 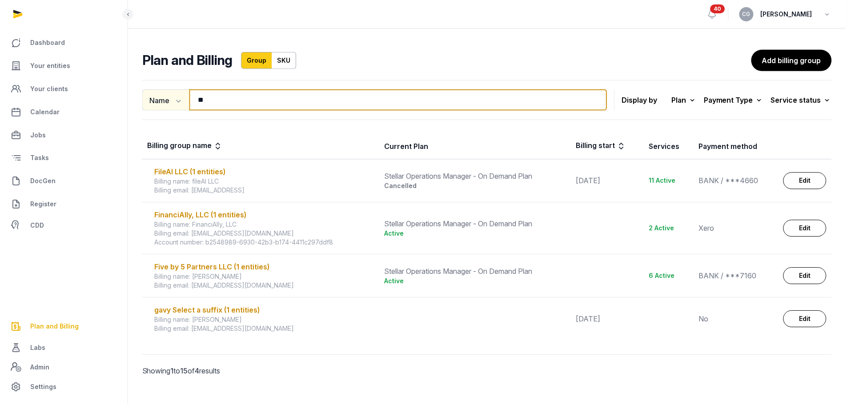 I want to click on span: DocGen, so click(x=43, y=181).